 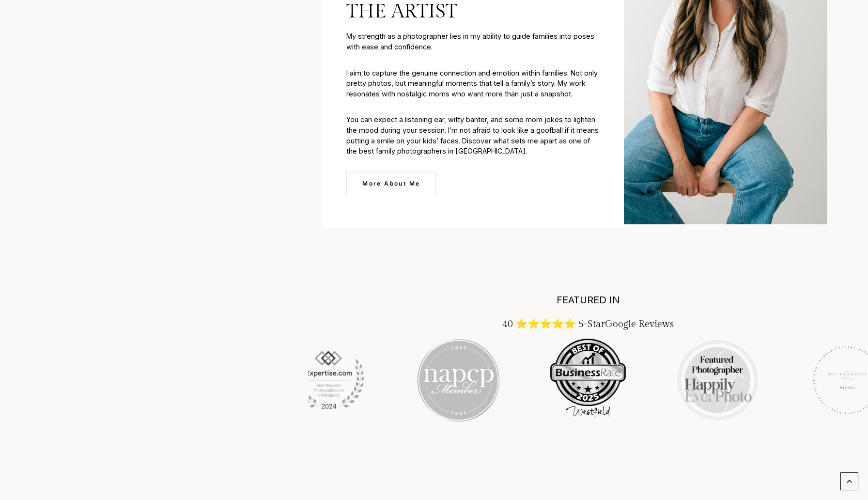 What do you see at coordinates (588, 381) in the screenshot?
I see `li: 3 of 6` at bounding box center [588, 381].